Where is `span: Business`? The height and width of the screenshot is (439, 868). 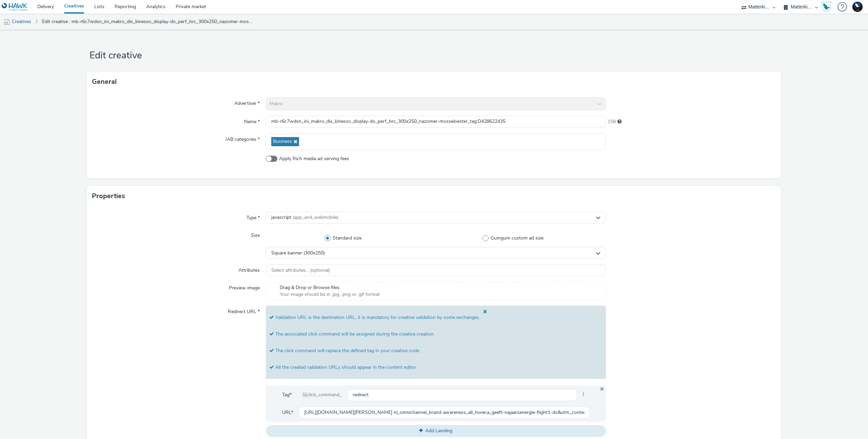
span: Business is located at coordinates (282, 141).